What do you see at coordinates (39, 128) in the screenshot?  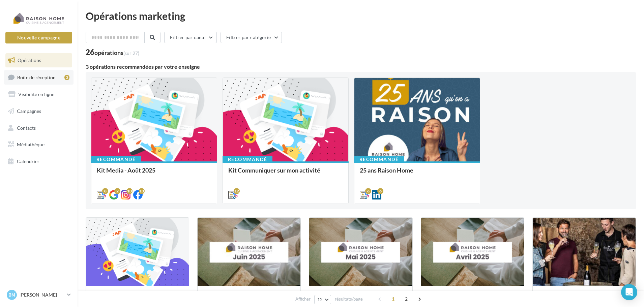 I see `a: Contacts` at bounding box center [39, 128].